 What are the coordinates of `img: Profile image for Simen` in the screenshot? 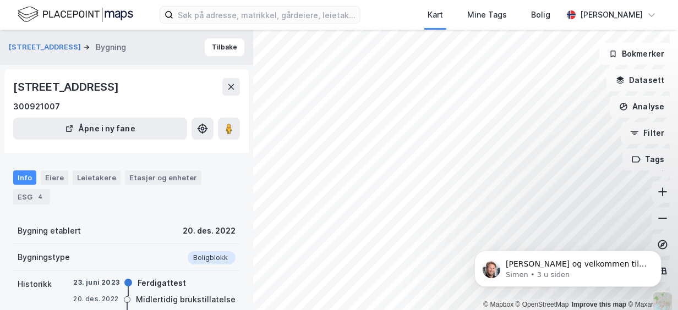 It's located at (34, 42).